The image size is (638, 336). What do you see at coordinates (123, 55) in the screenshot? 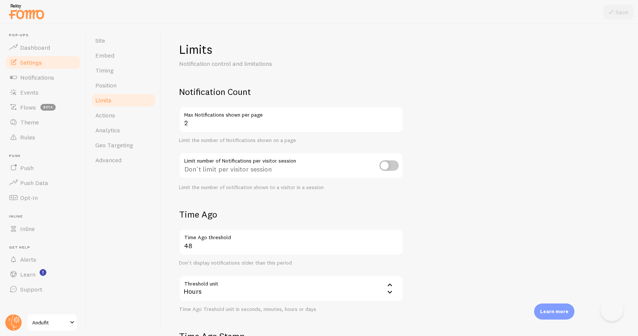
I see `a: Embed` at bounding box center [123, 55].